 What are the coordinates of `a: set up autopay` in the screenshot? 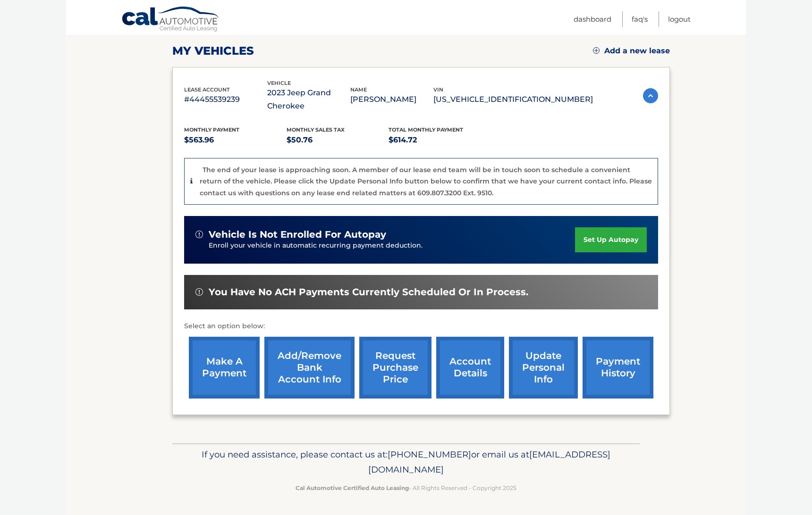 It's located at (611, 239).